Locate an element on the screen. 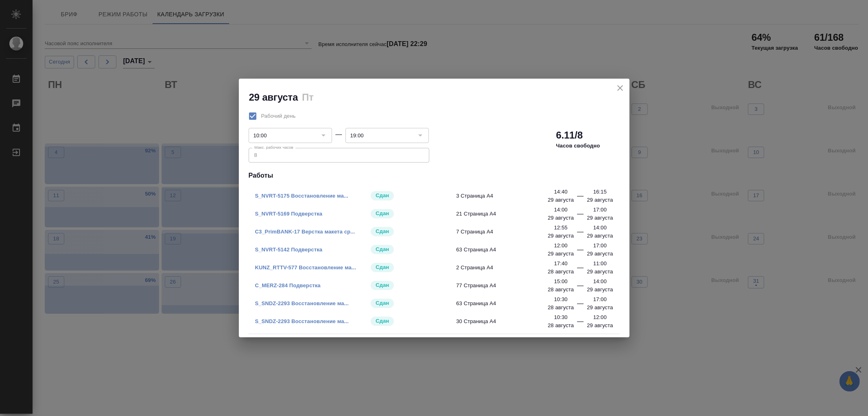  p: 12:55 is located at coordinates (560, 227).